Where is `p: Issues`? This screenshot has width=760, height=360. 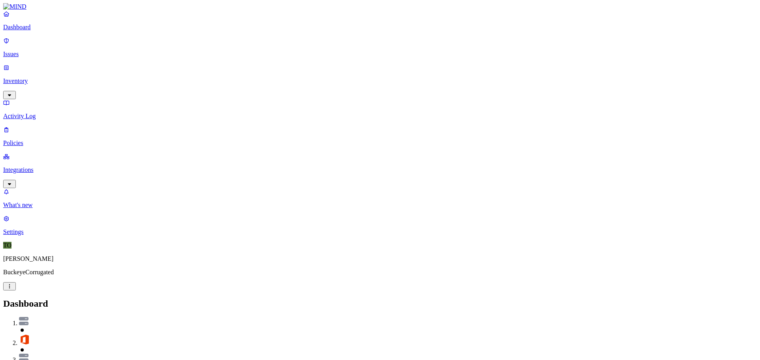
p: Issues is located at coordinates (380, 54).